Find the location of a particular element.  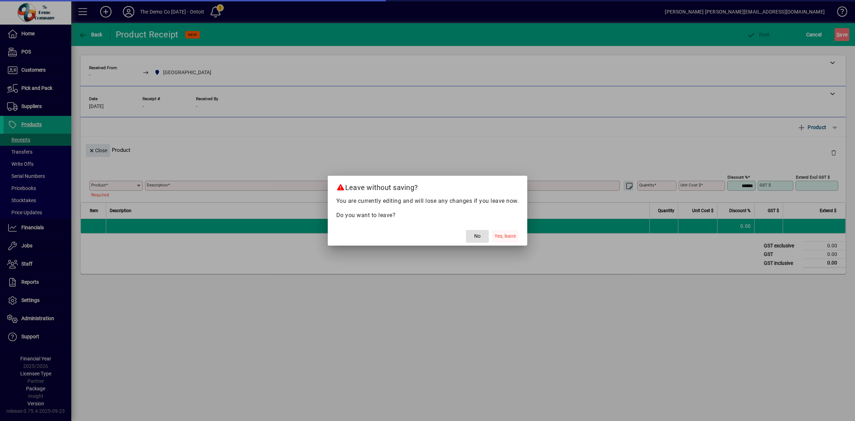

button: No is located at coordinates (477, 236).